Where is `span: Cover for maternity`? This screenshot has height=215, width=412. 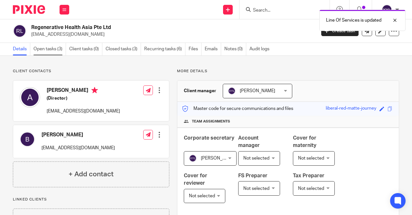
span: Cover for maternity is located at coordinates (304, 141).